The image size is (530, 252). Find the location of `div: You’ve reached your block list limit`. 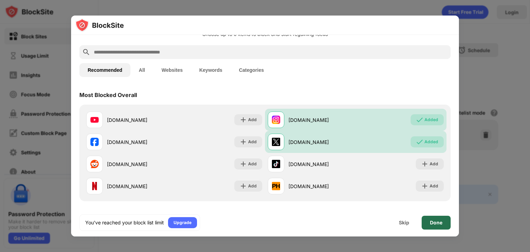

div: You’ve reached your block list limit is located at coordinates (125, 223).